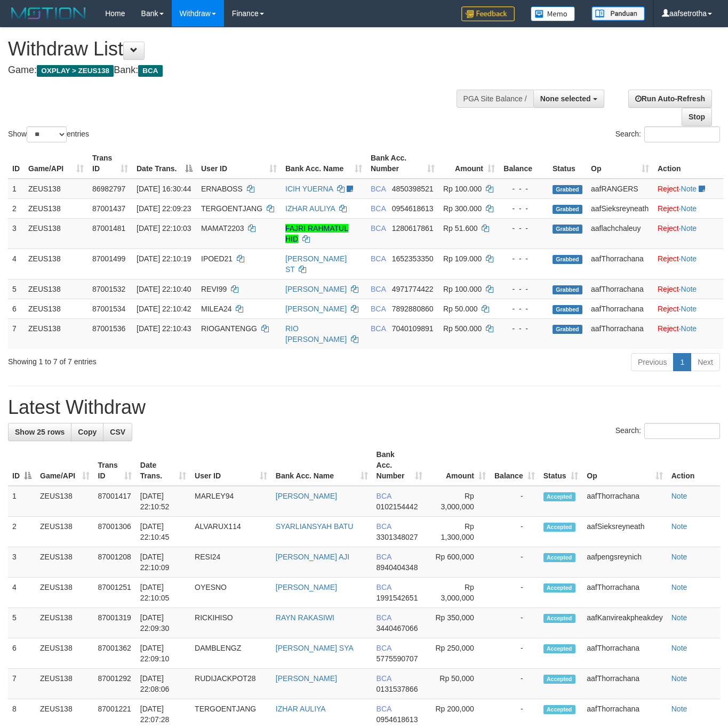 The width and height of the screenshot is (728, 728). I want to click on span: Copy 1991542651 to clipboard, so click(397, 598).